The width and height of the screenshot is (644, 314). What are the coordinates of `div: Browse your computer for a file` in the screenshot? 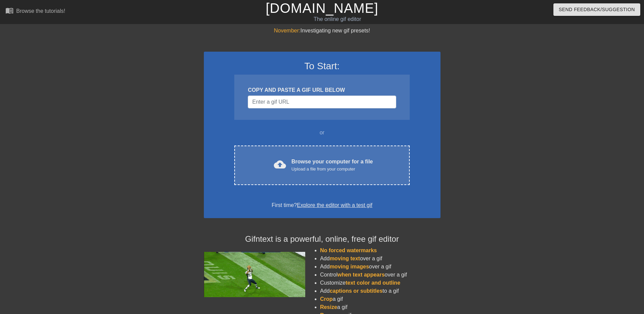 It's located at (332, 165).